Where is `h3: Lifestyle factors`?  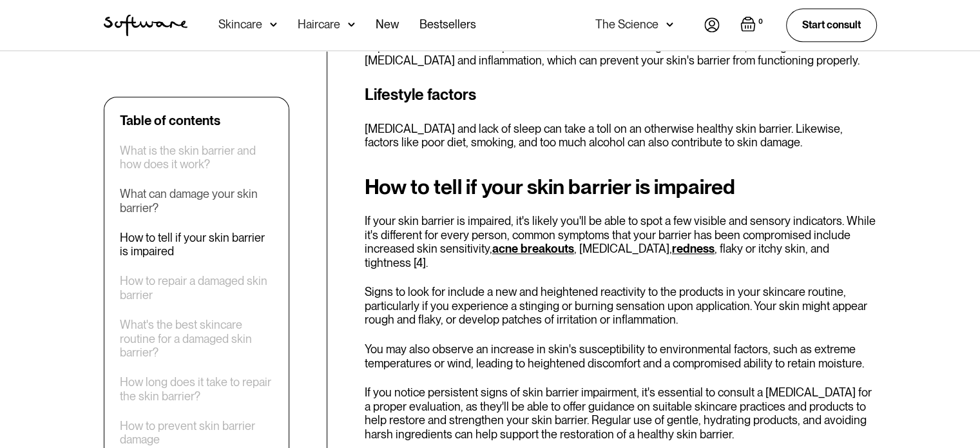 h3: Lifestyle factors is located at coordinates (621, 95).